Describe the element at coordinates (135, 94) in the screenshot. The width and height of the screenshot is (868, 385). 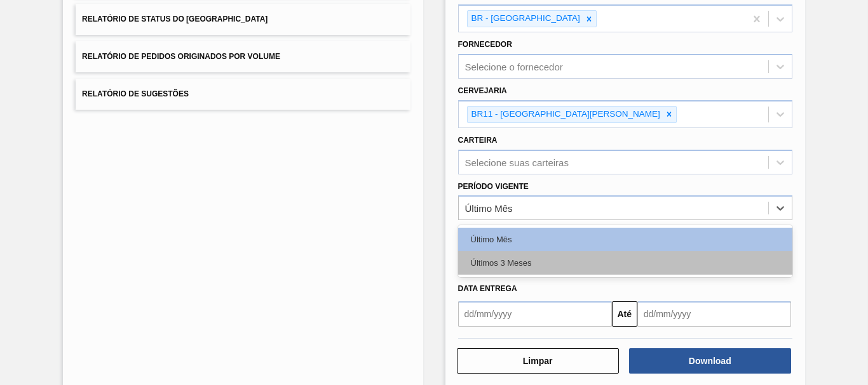
I see `span: Relatório de Sugestões` at that location.